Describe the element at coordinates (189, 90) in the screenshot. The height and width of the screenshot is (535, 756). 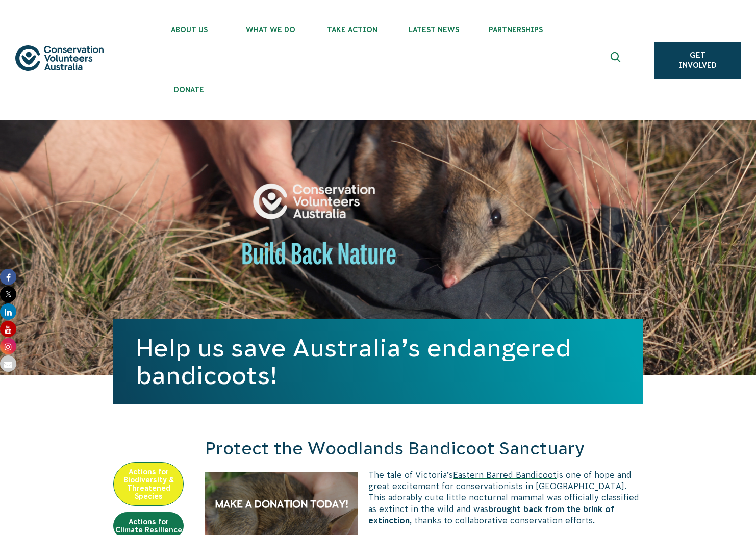
I see `span: Donate` at that location.